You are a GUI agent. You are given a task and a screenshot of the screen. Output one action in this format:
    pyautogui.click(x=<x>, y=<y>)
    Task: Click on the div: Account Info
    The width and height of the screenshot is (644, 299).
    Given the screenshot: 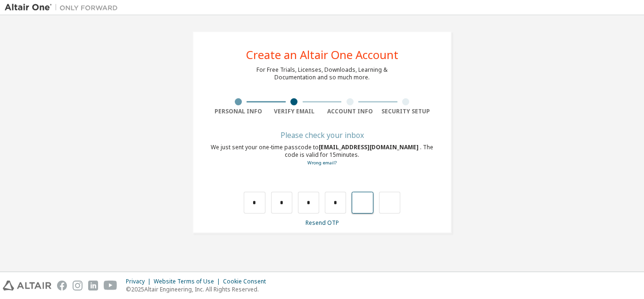 What is the action you would take?
    pyautogui.click(x=350, y=111)
    